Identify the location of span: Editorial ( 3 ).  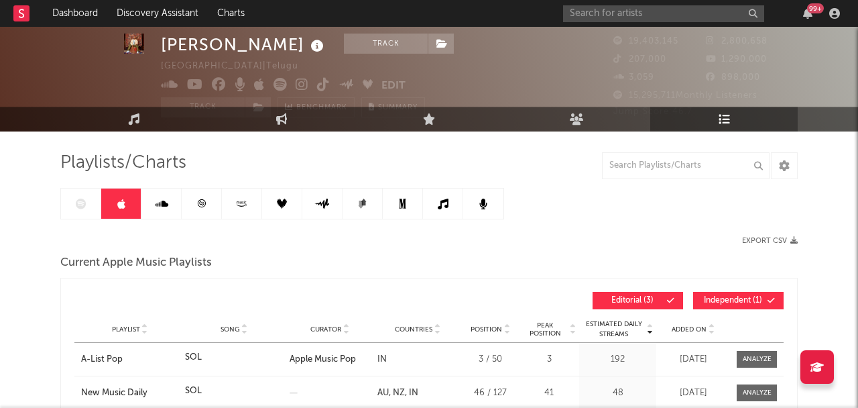
(632, 300).